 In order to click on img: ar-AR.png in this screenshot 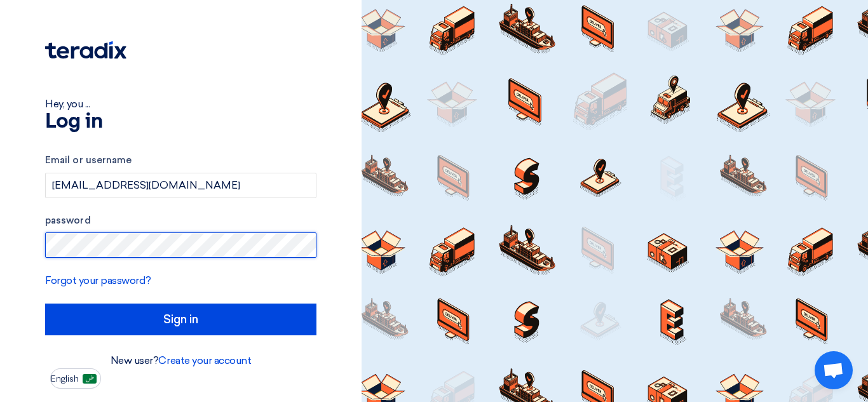, I will do `click(90, 379)`.